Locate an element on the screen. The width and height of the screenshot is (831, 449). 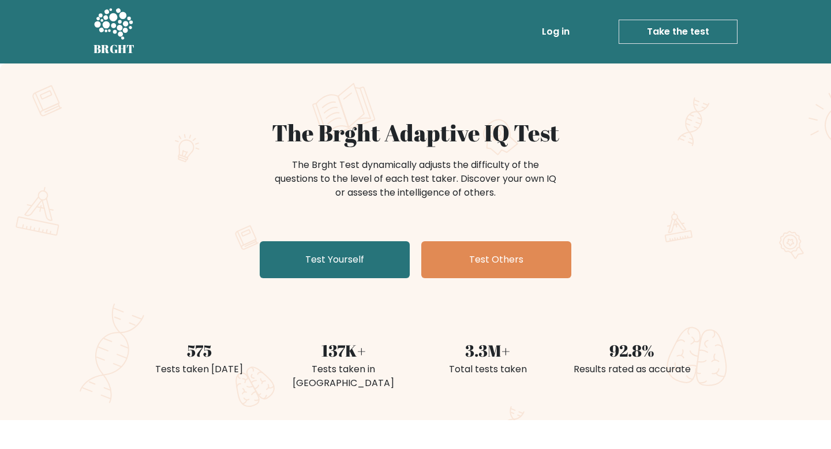
a: BRGHT is located at coordinates (114, 32).